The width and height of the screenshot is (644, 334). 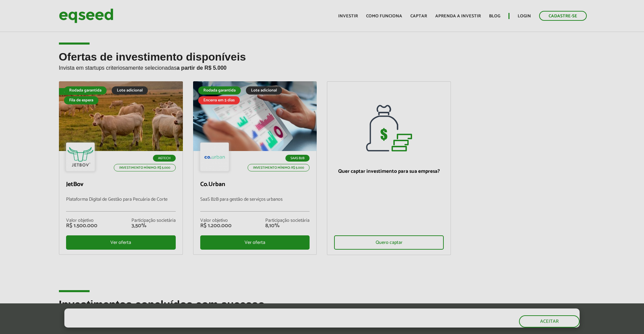 I want to click on div: R$ 1.200.000, so click(x=216, y=226).